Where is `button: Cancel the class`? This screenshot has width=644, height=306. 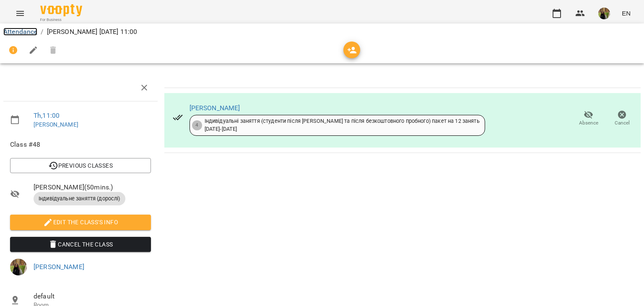 button: Cancel the class is located at coordinates (81, 245).